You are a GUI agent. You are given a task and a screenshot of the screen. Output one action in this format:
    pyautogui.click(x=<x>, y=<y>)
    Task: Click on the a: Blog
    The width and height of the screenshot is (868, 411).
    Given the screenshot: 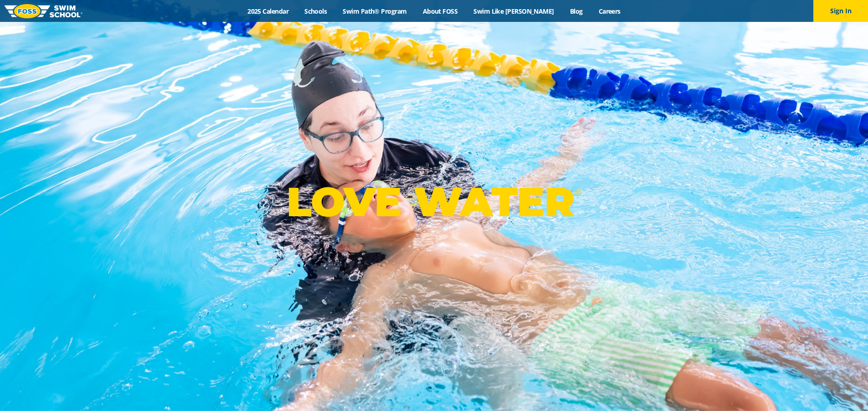 What is the action you would take?
    pyautogui.click(x=576, y=11)
    